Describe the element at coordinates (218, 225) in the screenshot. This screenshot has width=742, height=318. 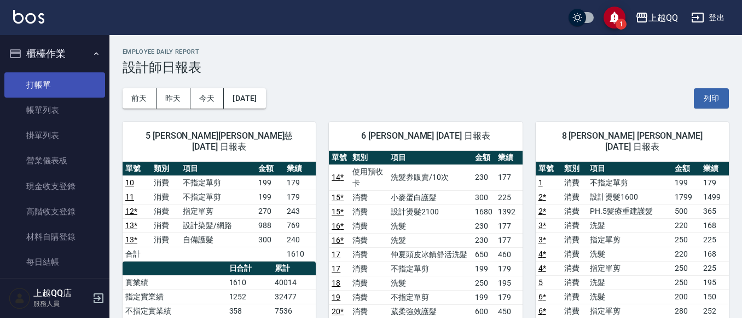
I see `td: 設計染髮/網路` at that location.